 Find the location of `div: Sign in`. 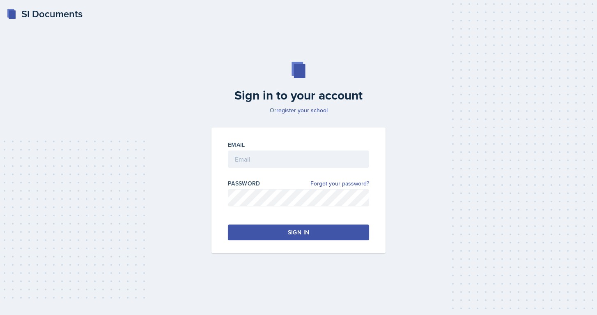

div: Sign in is located at coordinates (299, 232).